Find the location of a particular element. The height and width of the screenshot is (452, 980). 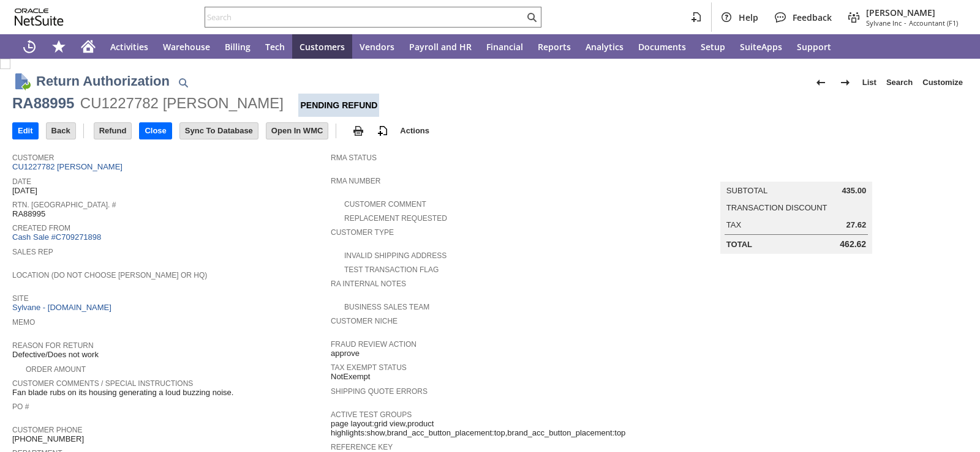

a: Vendors is located at coordinates (376, 46).